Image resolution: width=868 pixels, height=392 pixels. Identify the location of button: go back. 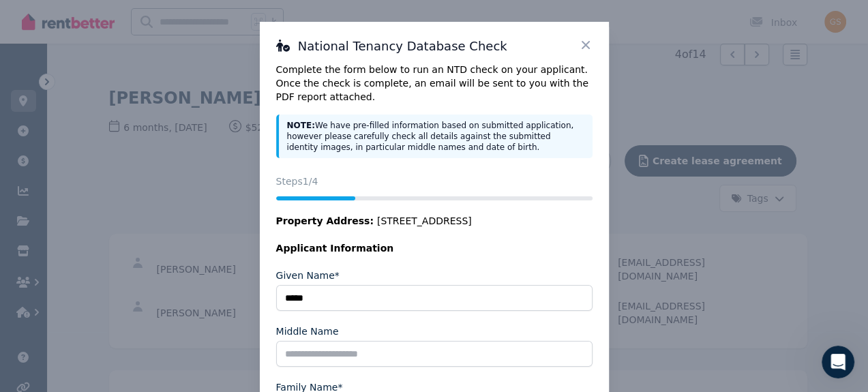
(22, 18).